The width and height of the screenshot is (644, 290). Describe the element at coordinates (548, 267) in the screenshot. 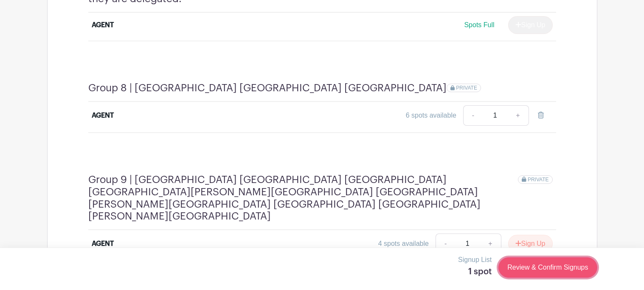

I see `a: Review & Confirm Signups` at that location.